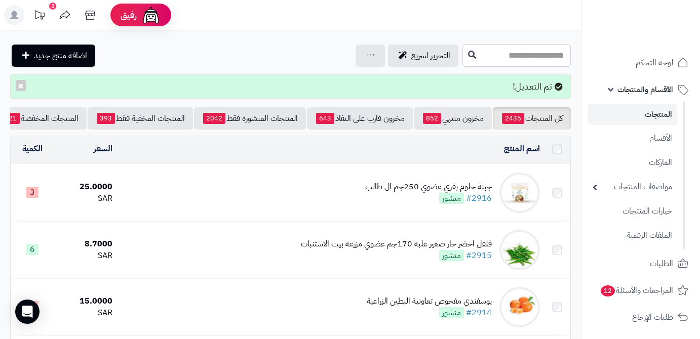  What do you see at coordinates (85, 187) in the screenshot?
I see `div: 25.0000` at bounding box center [85, 187].